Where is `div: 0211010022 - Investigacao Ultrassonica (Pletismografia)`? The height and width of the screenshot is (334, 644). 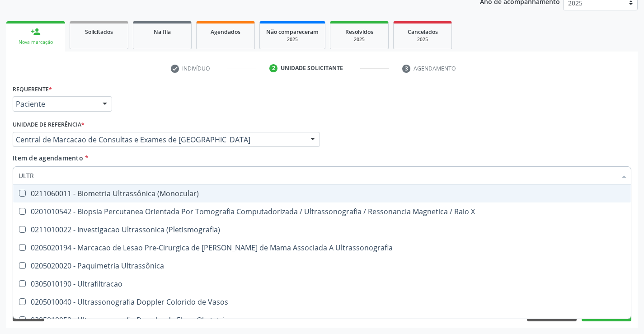
div: 0211010022 - Investigacao Ultrassonica (Pletismografia) is located at coordinates (322, 230).